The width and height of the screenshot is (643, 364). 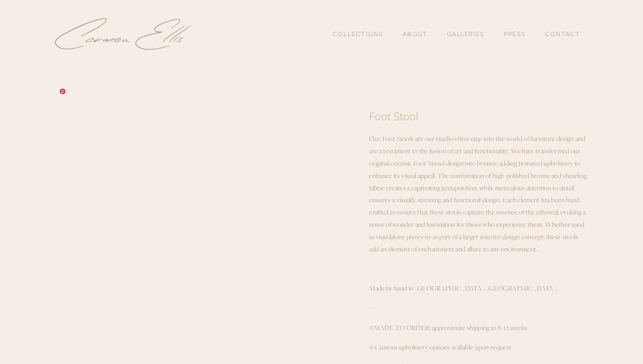 I want to click on a: Press, so click(x=514, y=34).